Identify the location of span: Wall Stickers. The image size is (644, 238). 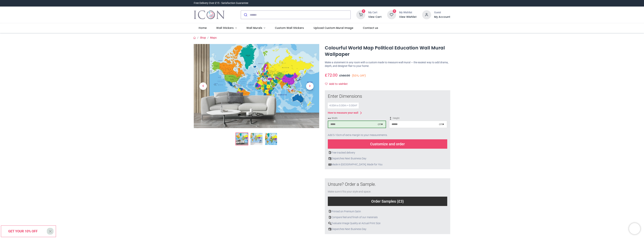
(225, 28).